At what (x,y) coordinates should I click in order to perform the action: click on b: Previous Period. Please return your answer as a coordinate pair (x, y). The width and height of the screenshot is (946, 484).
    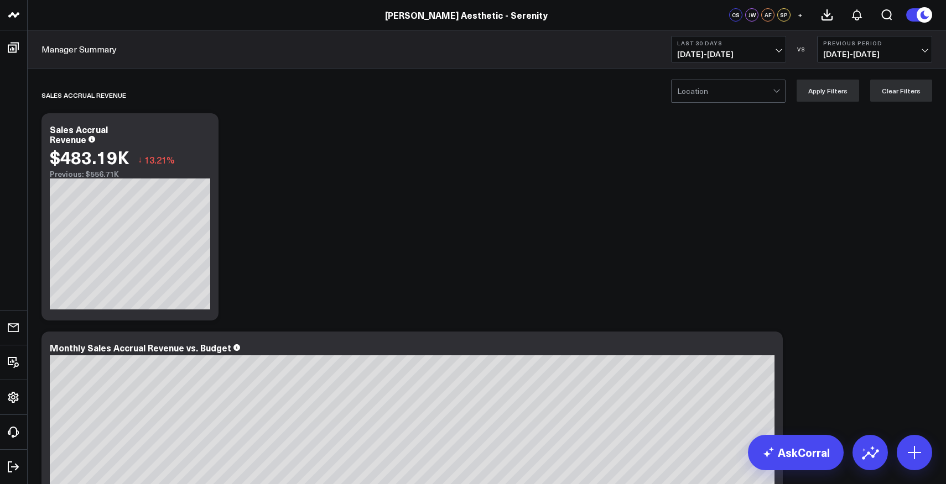
    Looking at the image, I should click on (874, 43).